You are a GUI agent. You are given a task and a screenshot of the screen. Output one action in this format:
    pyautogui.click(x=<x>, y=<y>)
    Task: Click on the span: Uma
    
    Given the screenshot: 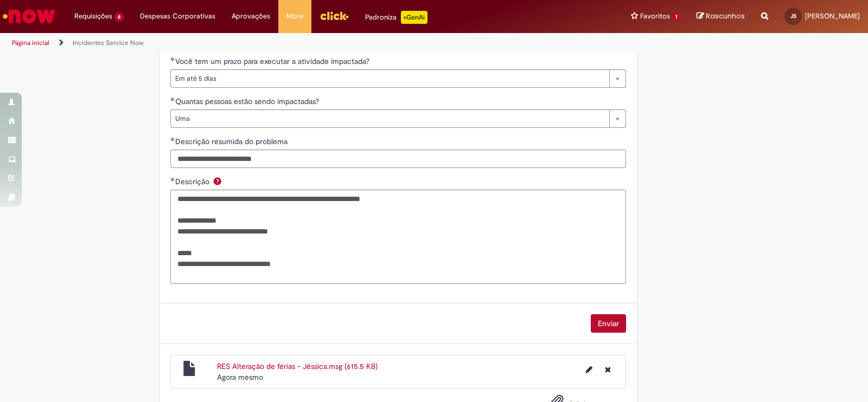 What is the action you would take?
    pyautogui.click(x=389, y=119)
    